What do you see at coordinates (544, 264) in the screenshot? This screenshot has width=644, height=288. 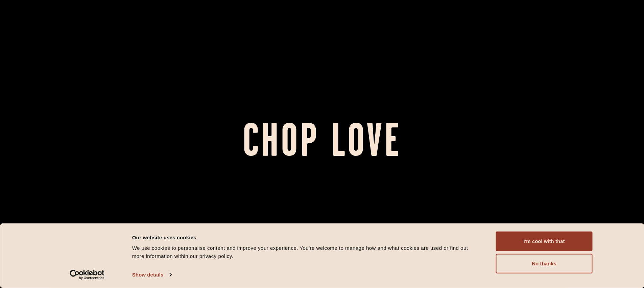 I see `button: No thanks` at bounding box center [544, 264].